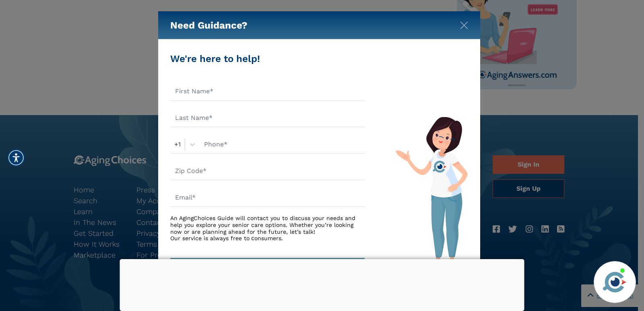 Image resolution: width=644 pixels, height=311 pixels. Describe the element at coordinates (267, 171) in the screenshot. I see `input: Zip Code*` at that location.